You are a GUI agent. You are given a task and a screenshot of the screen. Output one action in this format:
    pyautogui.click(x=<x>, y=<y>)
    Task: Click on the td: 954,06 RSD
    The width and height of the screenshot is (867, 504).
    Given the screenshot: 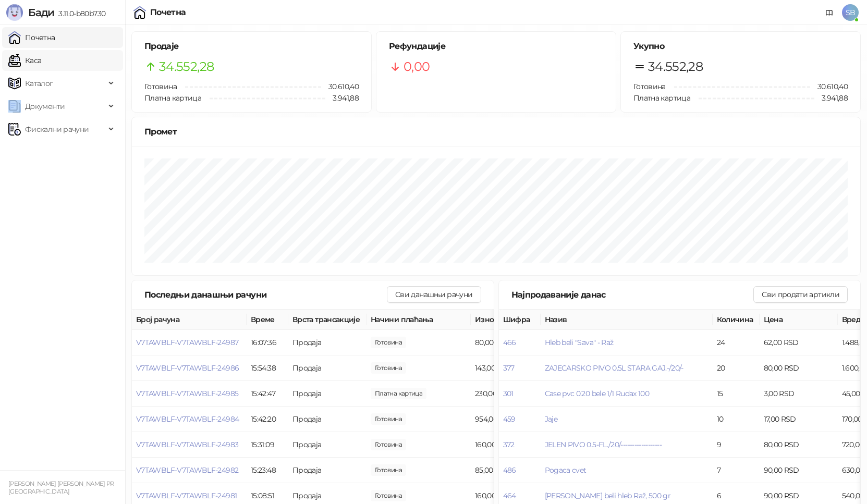 What is the action you would take?
    pyautogui.click(x=510, y=419)
    